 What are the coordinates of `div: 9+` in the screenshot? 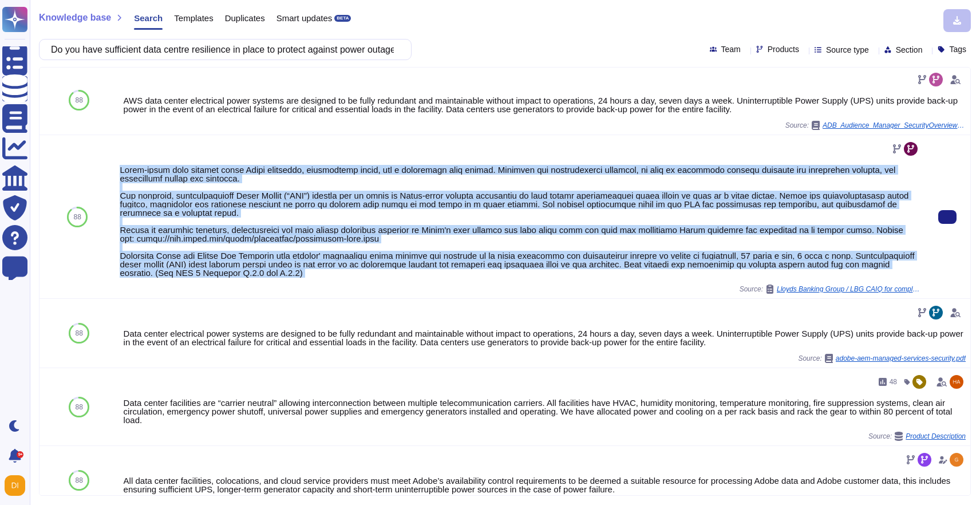 It's located at (20, 455).